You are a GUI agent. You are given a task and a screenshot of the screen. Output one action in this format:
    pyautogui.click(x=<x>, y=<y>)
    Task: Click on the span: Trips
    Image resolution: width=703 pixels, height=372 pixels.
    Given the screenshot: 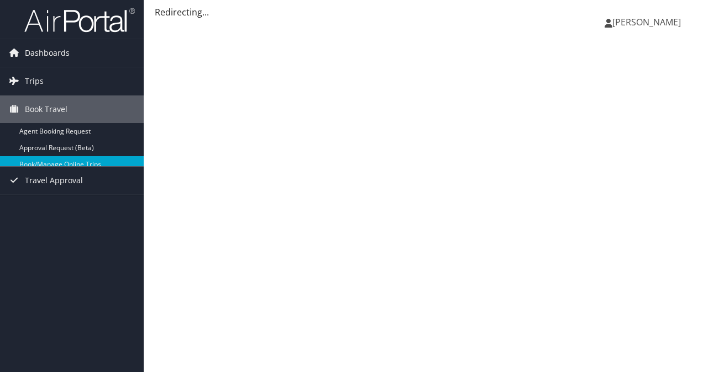 What is the action you would take?
    pyautogui.click(x=34, y=81)
    